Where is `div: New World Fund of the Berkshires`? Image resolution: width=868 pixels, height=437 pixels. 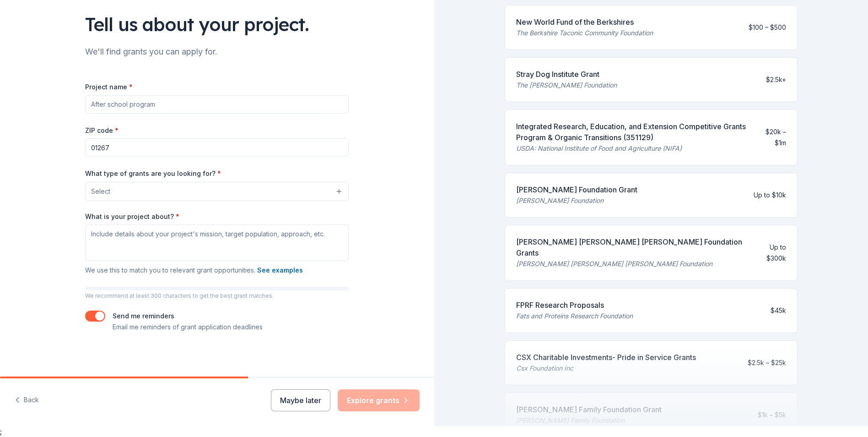
div: New World Fund of the Berkshires is located at coordinates (585, 22).